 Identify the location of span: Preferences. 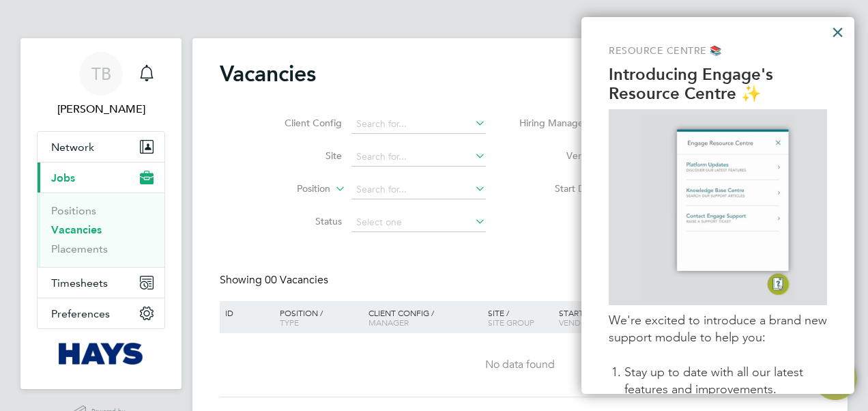
(81, 313).